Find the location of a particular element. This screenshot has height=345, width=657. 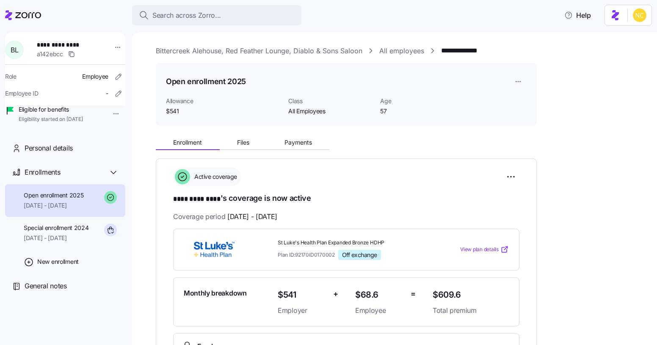

span: Active coverage is located at coordinates (214, 177).